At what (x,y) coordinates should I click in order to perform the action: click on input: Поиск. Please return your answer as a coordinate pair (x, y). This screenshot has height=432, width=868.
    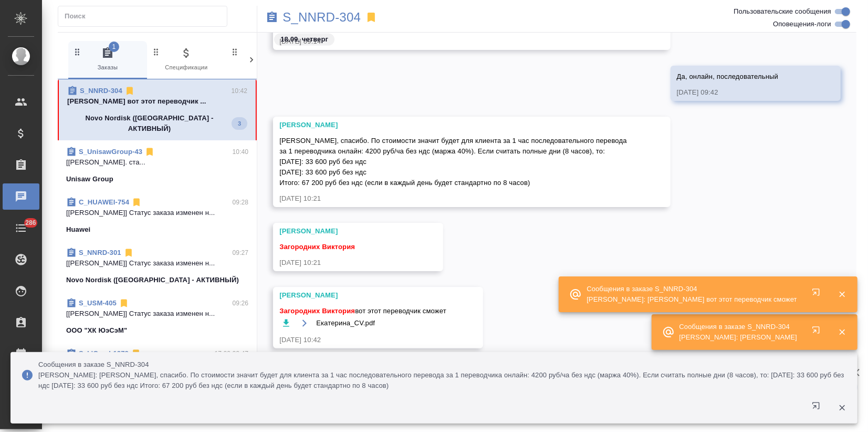
    Looking at the image, I should click on (146, 16).